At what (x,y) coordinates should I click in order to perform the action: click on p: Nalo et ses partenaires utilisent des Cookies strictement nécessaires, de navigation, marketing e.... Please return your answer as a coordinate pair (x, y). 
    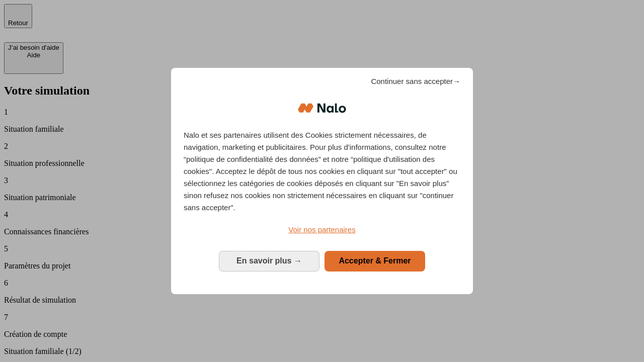
    Looking at the image, I should click on (322, 172).